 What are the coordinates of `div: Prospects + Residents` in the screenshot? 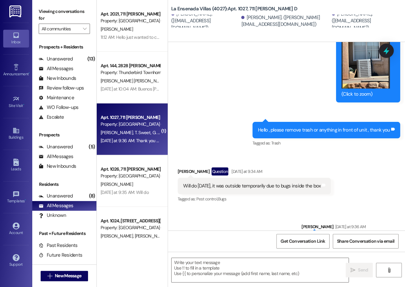 It's located at (64, 47).